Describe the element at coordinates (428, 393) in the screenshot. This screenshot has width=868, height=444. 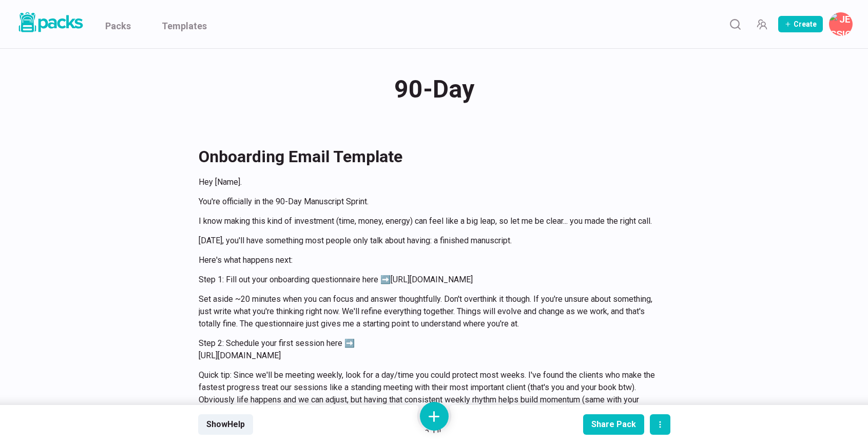
I see `p: Quick tip: Since we'll be meeting weekly, look for a day/time you could protect most weeks. I've ...` at that location.